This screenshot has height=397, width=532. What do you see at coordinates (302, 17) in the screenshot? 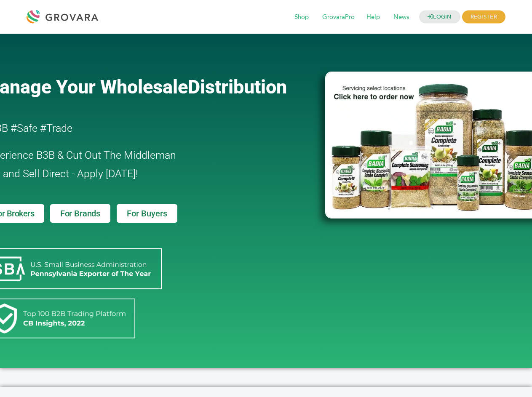
I see `span: Shop` at bounding box center [302, 17].